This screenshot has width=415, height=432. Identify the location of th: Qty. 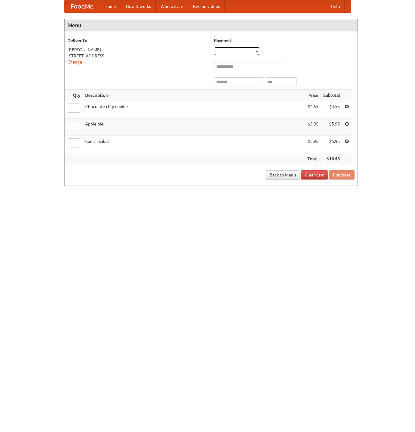
(74, 95).